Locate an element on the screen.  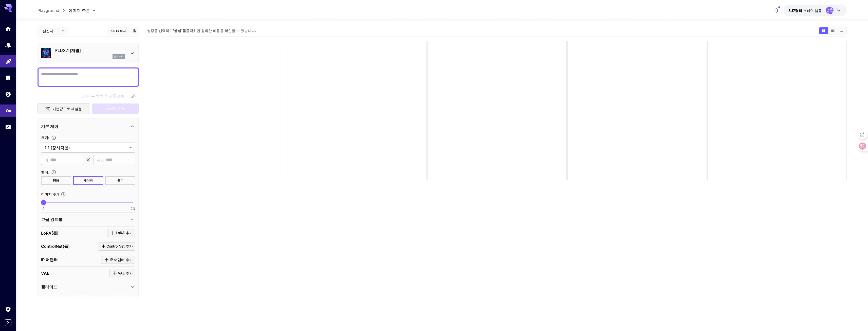
button: 라이브러리에 추가 is located at coordinates (135, 31).